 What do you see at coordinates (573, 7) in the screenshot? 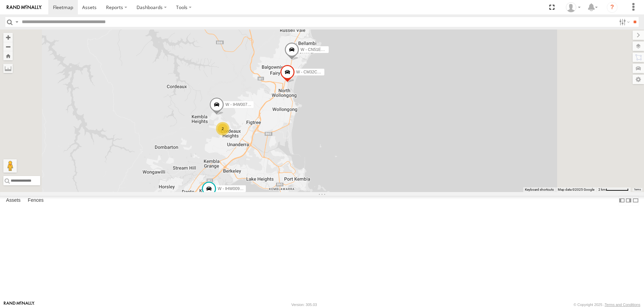
I see `div: Tye Clark` at bounding box center [573, 7].